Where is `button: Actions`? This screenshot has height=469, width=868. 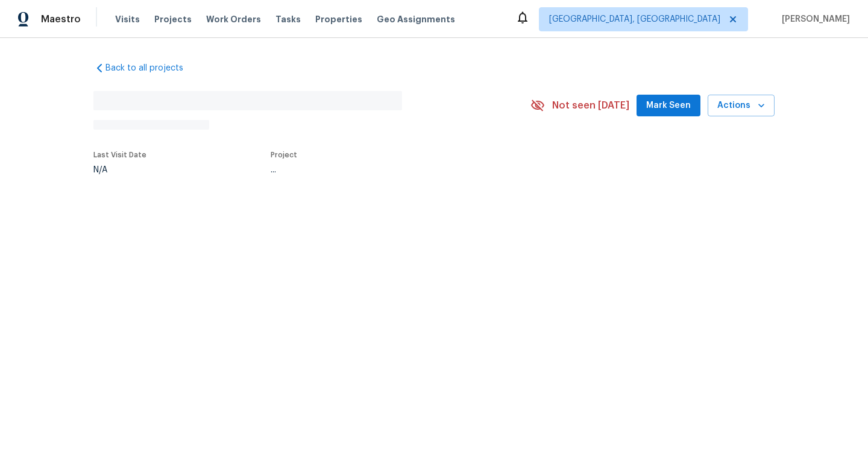 button: Actions is located at coordinates (740, 106).